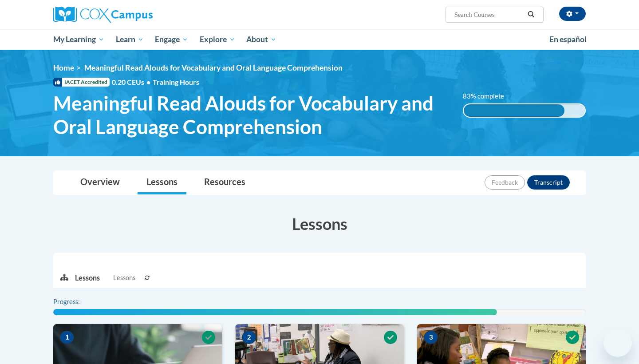 The image size is (639, 364). I want to click on span: Explore, so click(218, 40).